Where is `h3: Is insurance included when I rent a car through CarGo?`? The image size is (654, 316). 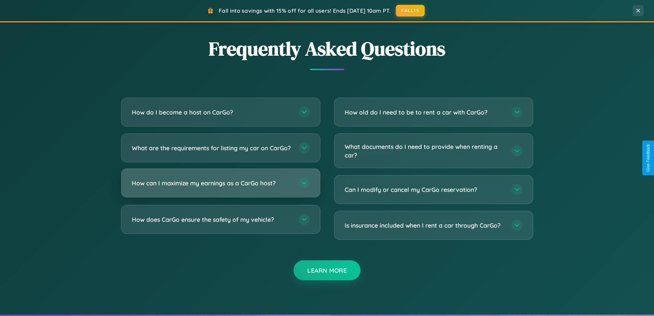
h3: Is insurance included when I rent a car through CarGo? is located at coordinates (425, 225).